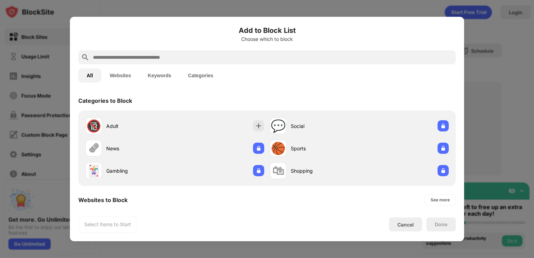  I want to click on div: Adult, so click(141, 126).